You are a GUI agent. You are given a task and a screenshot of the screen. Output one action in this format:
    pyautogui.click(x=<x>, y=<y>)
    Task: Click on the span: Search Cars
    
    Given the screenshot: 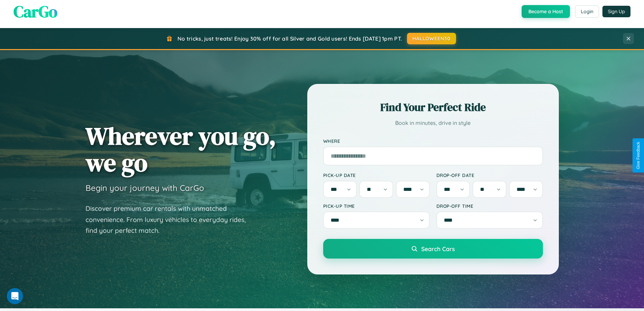 What is the action you would take?
    pyautogui.click(x=438, y=249)
    